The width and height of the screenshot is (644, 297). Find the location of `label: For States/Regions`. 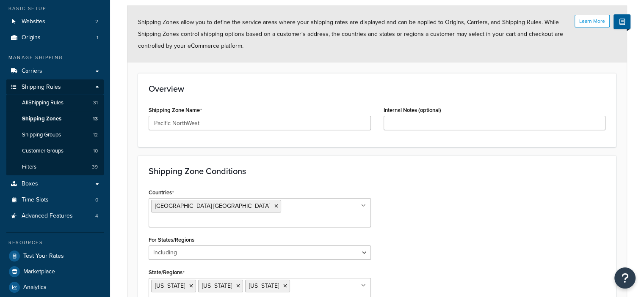

label: For States/Regions is located at coordinates (172, 240).